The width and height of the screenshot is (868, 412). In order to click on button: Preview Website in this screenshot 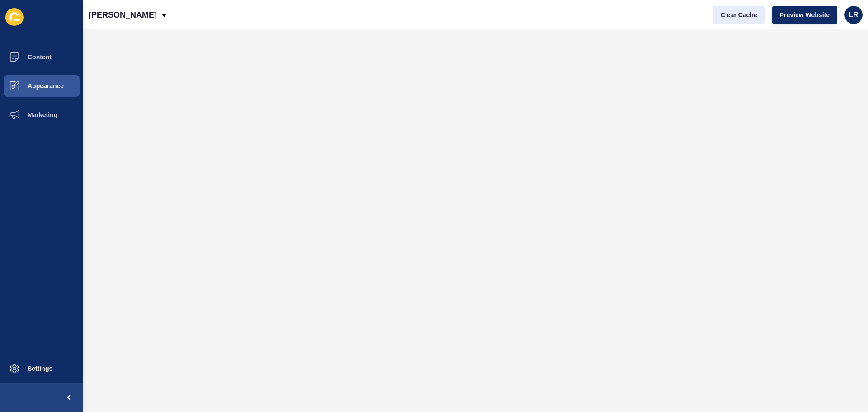, I will do `click(805, 15)`.